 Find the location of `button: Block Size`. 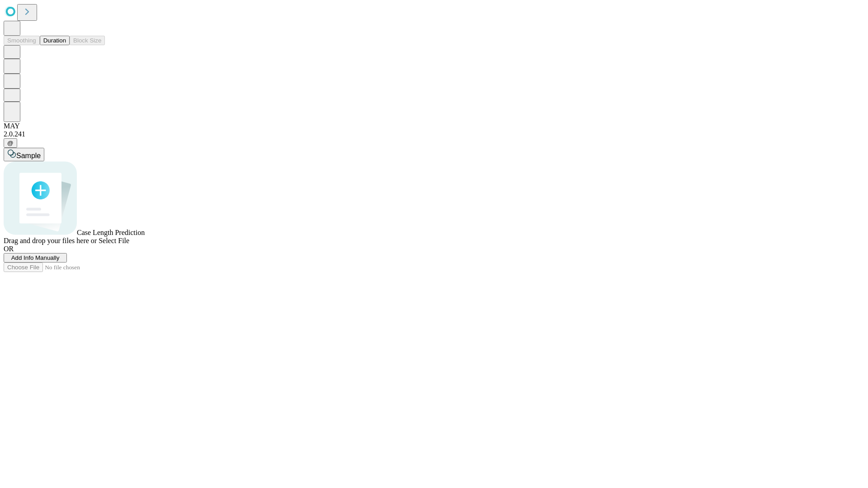

button: Block Size is located at coordinates (87, 41).